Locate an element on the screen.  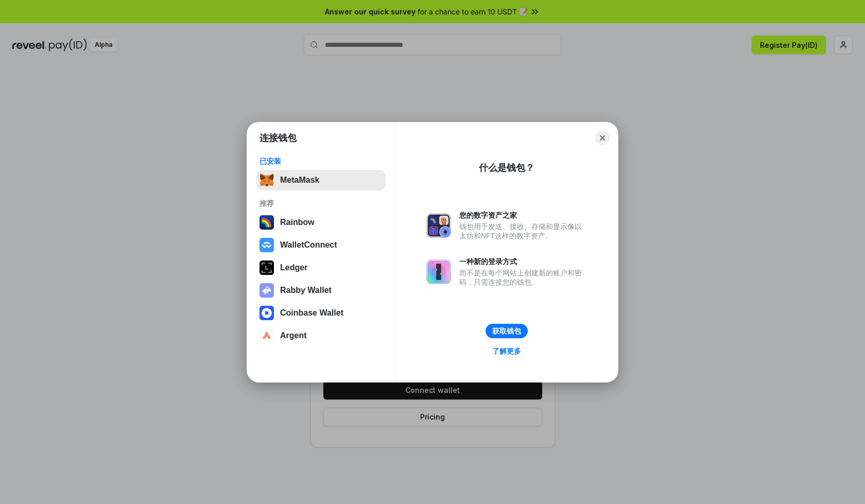
a: 了解更多 is located at coordinates (506, 351).